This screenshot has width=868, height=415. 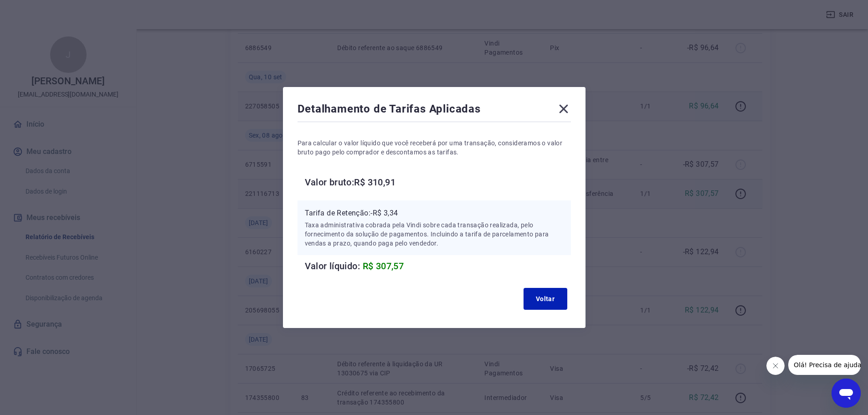 I want to click on h6: Valor bruto: R$ 310,91, so click(x=438, y=182).